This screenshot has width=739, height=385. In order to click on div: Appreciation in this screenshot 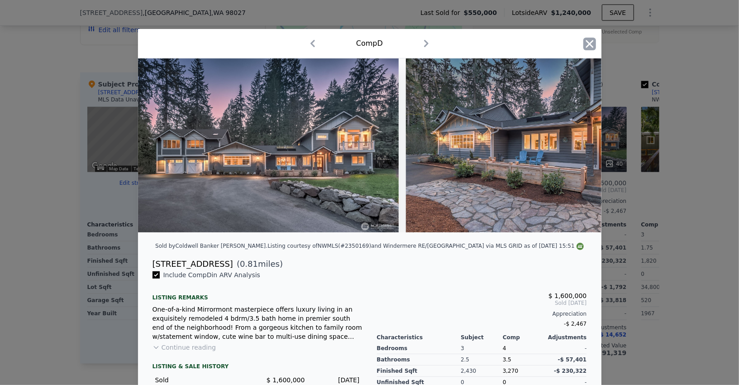, I will do `click(482, 314)`.